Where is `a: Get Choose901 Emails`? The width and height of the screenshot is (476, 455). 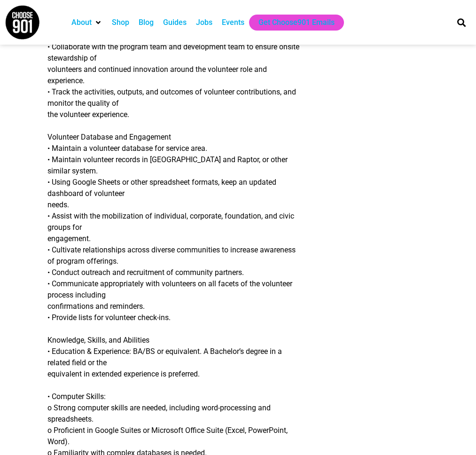 a: Get Choose901 Emails is located at coordinates (296, 22).